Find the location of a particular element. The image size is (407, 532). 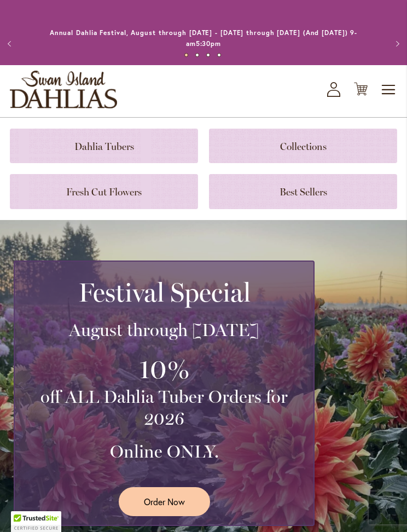

h3: off ALL Dahlia Tuber Orders for 2026 is located at coordinates (165, 408).